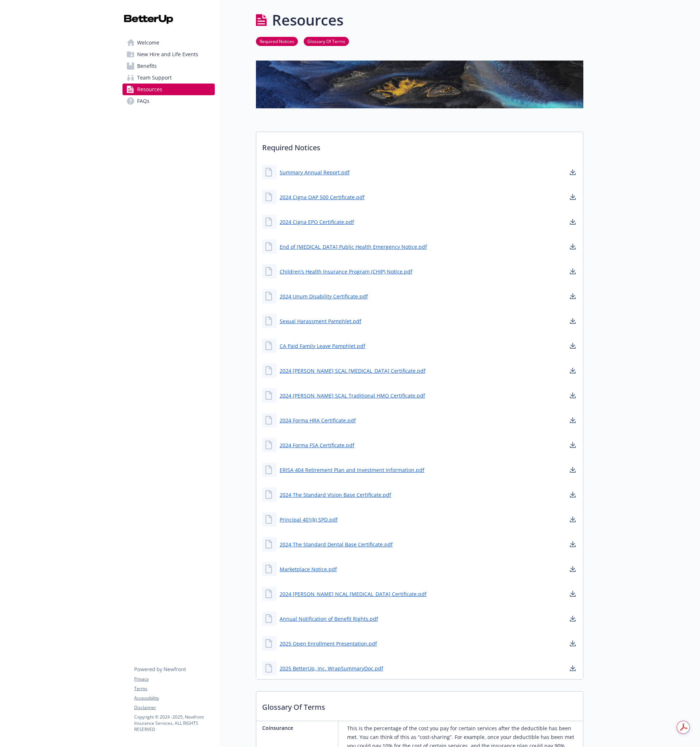 This screenshot has width=700, height=747. I want to click on a: 2024 Cigna OAP 500 Certificate.pdf, so click(322, 197).